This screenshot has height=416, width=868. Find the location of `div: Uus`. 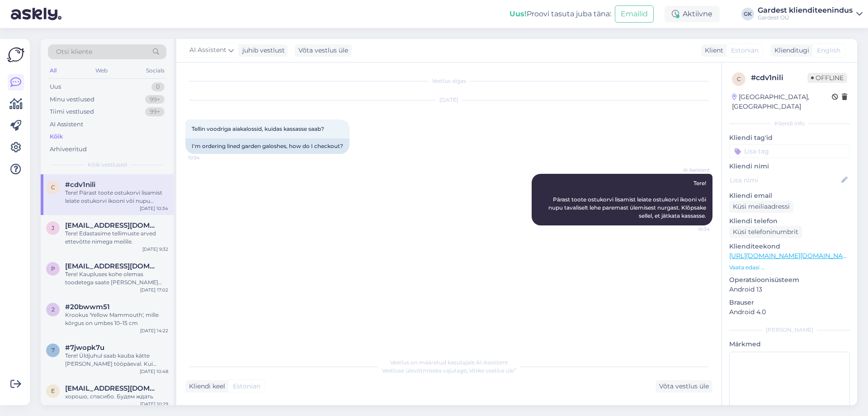

div: Uus is located at coordinates (55, 87).